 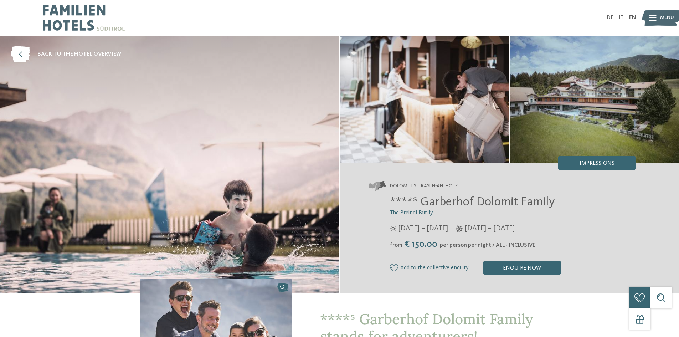 I want to click on span: Menu, so click(x=667, y=18).